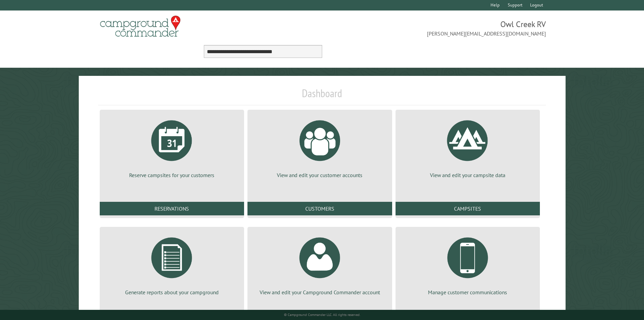 The height and width of the screenshot is (320, 644). I want to click on a: Campsites, so click(467, 208).